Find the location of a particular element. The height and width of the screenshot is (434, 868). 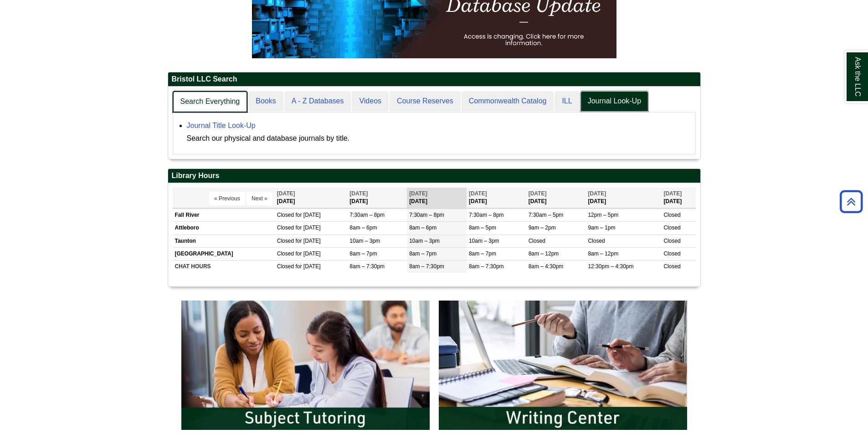

a: ILL is located at coordinates (567, 101).